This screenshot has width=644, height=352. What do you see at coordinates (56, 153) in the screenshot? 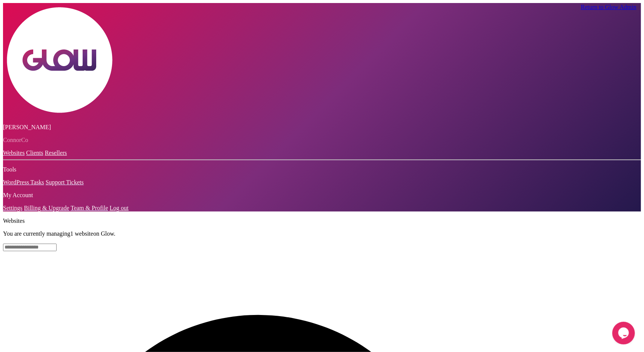
I see `a: Resellers` at bounding box center [56, 153].